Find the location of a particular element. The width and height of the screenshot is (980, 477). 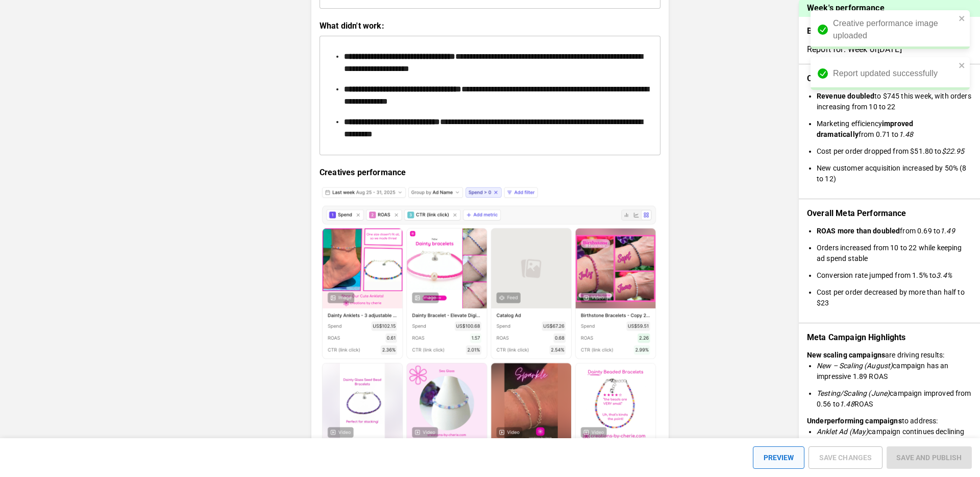

p: Meta Campaign Highlights is located at coordinates (889, 338).